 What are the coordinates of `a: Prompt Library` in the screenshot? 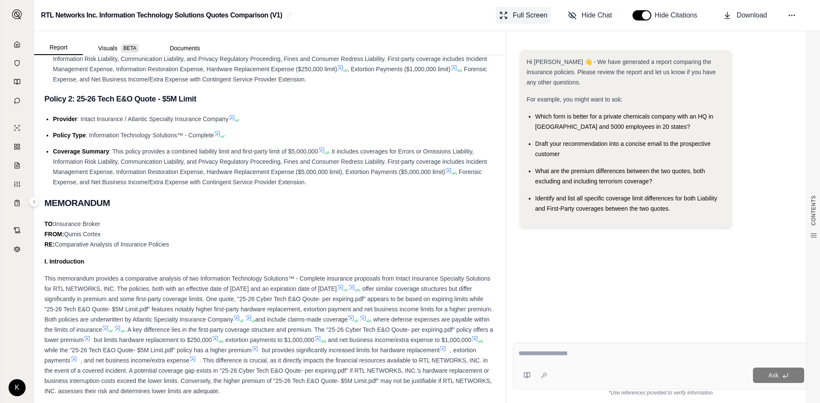 It's located at (17, 82).